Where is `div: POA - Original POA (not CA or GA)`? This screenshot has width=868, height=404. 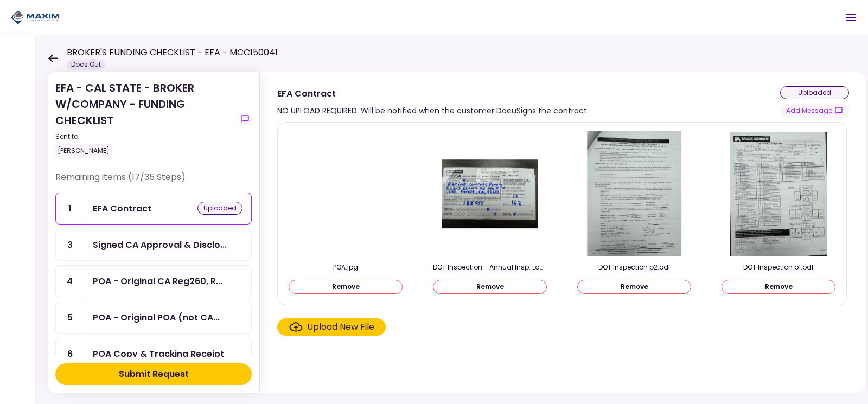
div: POA - Original POA (not CA or GA) is located at coordinates (156, 318).